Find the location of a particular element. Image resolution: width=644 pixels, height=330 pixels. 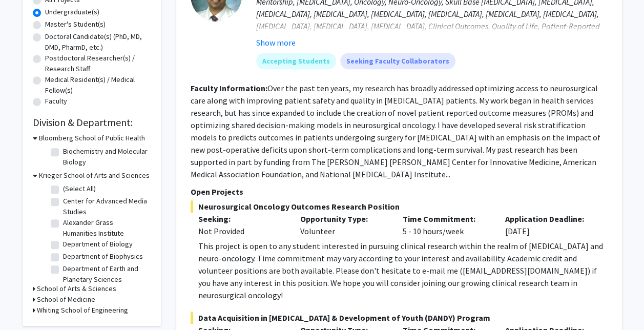

button: Show more is located at coordinates (276, 42).